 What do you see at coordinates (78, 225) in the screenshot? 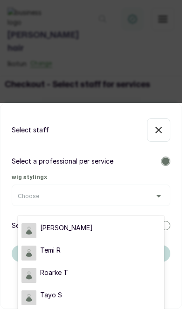
I see `p: Select professional that can do all services` at bounding box center [78, 225].